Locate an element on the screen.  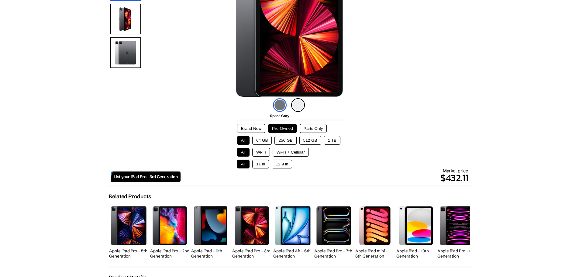
img: iPad Pro (7th Generation) is located at coordinates (334, 225).